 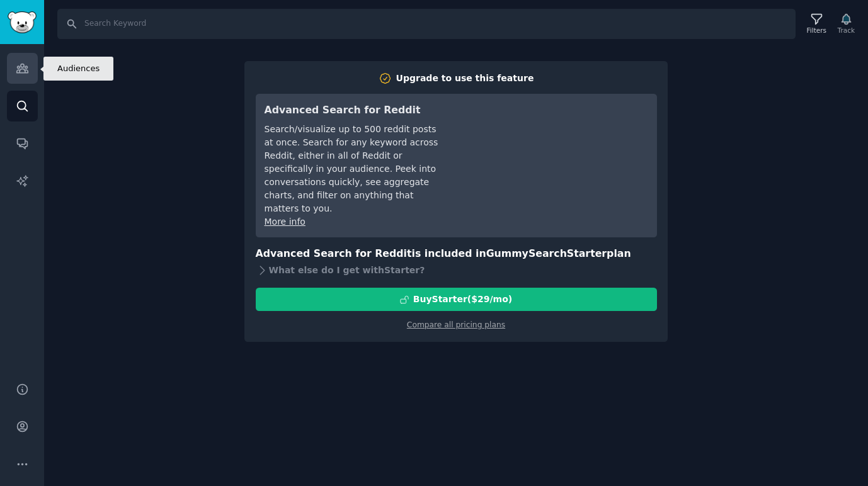 What do you see at coordinates (546, 253) in the screenshot?
I see `span: GummySearch Starter` at bounding box center [546, 253].